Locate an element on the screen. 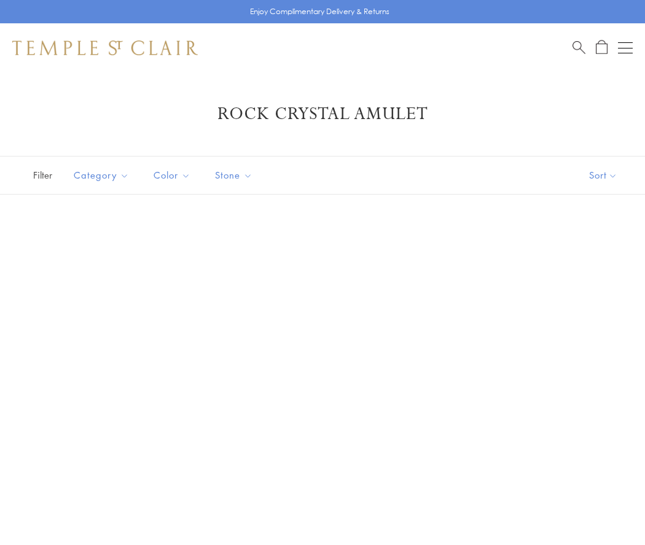 The height and width of the screenshot is (545, 645). button: Open navigation is located at coordinates (625, 48).